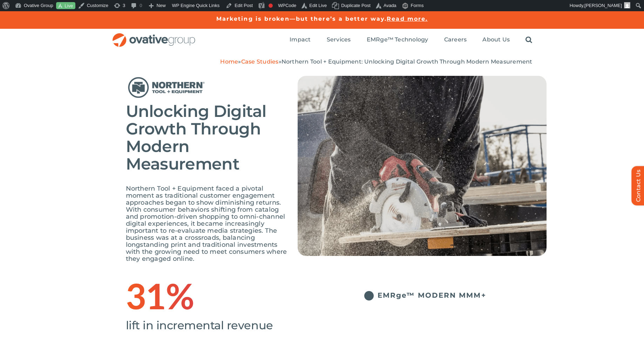 This screenshot has width=644, height=350. I want to click on span: lift in incremental revenue, so click(200, 325).